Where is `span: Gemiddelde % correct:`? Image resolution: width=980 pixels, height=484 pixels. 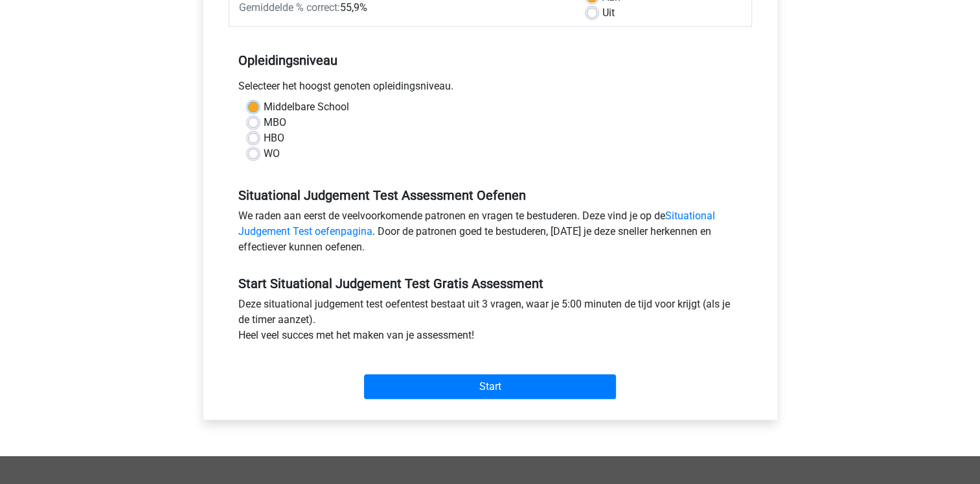 span: Gemiddelde % correct: is located at coordinates (290, 7).